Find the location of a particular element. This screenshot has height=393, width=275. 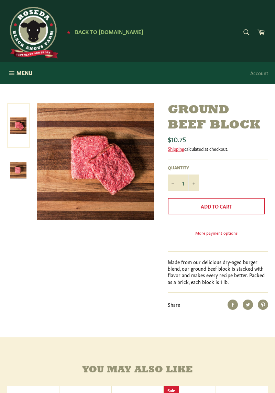

h4: You may also like is located at coordinates (137, 370).